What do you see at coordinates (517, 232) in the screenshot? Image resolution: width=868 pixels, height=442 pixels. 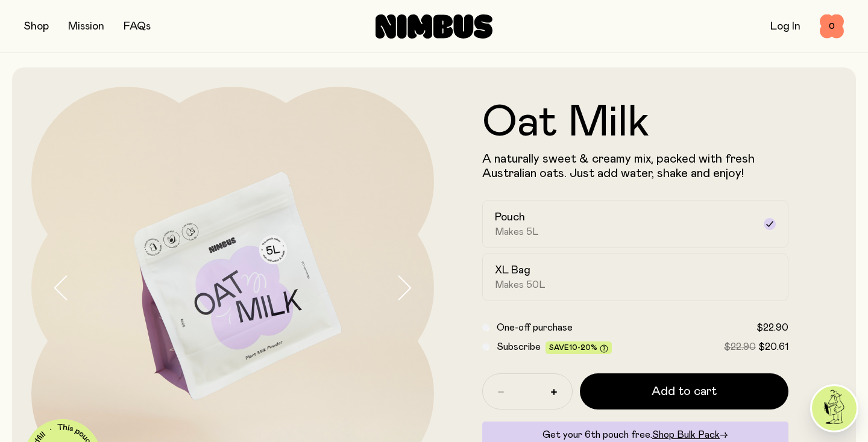 I see `span: Makes 5L` at bounding box center [517, 232].